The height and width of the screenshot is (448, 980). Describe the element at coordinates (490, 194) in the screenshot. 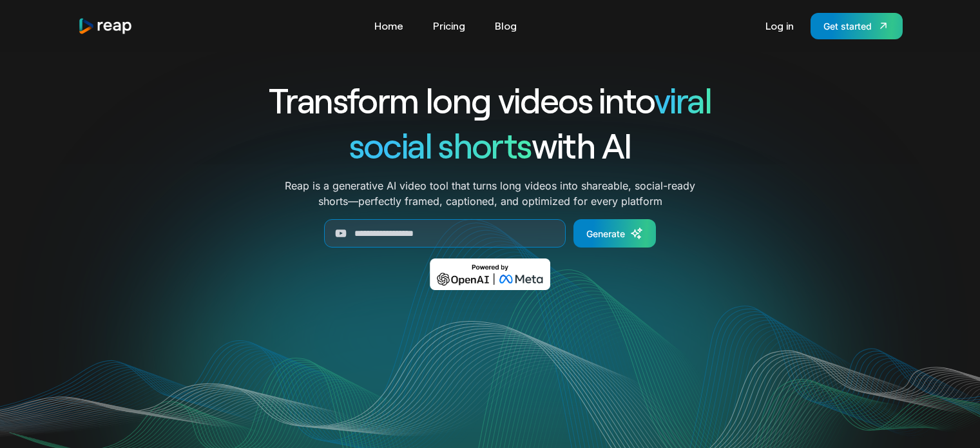

I see `p: Reap is a generative AI video tool that turns long videos into shareable, social-ready shorts—per...` at that location.